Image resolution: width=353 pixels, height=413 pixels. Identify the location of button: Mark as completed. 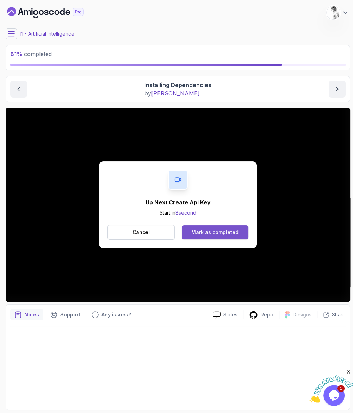
(215, 232).